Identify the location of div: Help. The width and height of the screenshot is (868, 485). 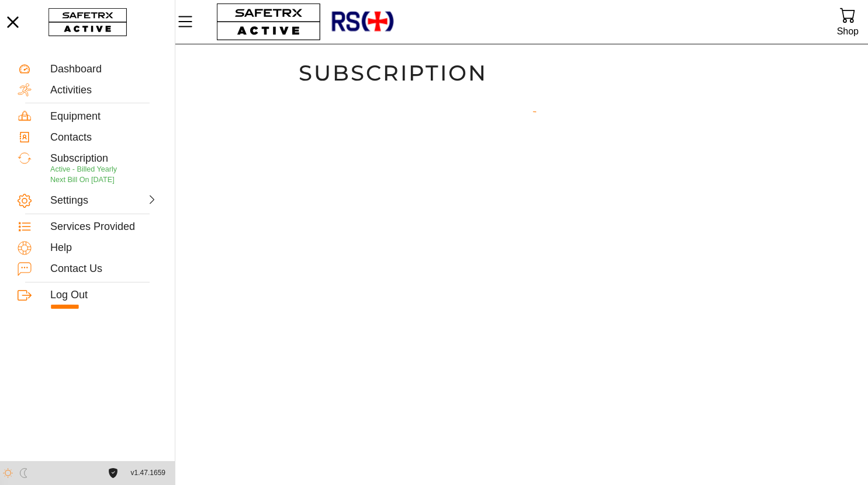
(104, 248).